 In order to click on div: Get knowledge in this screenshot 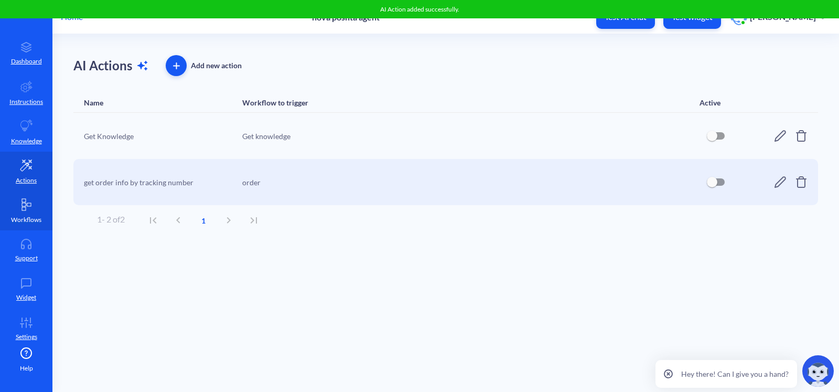, I will do `click(465, 136)`.